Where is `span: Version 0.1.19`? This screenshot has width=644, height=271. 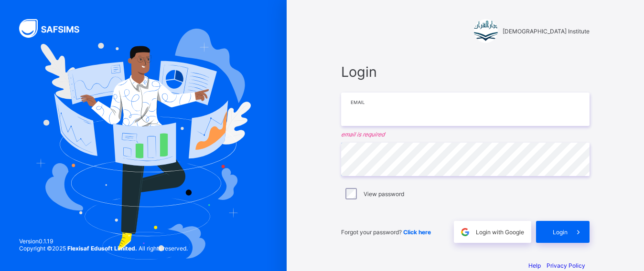
span: Version 0.1.19 is located at coordinates (104, 241).